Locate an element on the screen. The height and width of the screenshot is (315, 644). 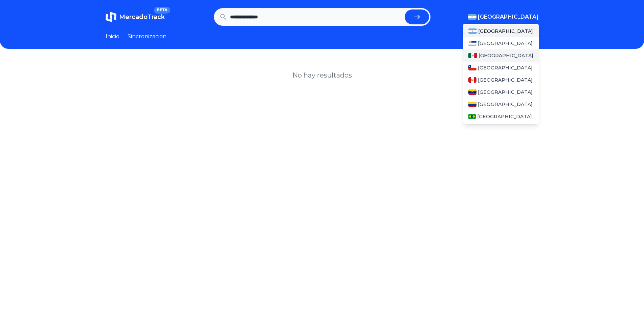
a: MercadoTrackBETA is located at coordinates (135, 17).